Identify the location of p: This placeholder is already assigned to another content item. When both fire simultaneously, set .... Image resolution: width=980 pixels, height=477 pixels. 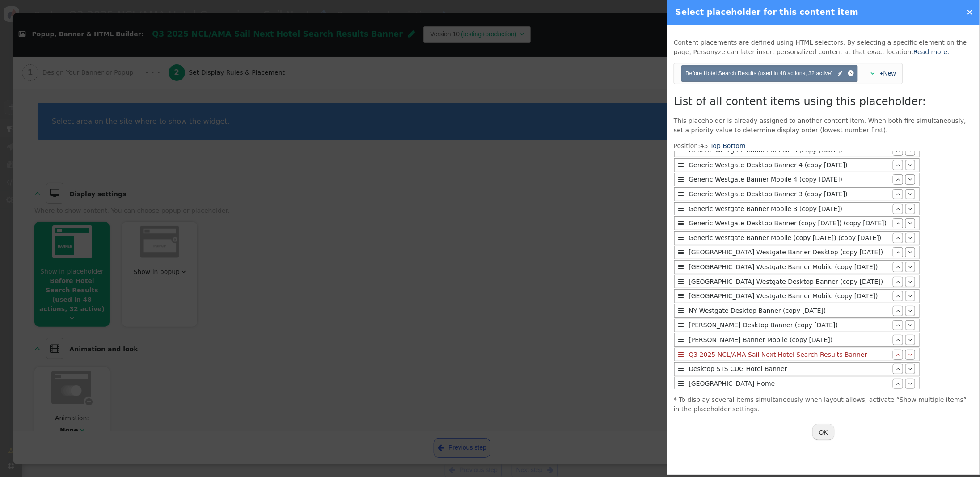
(824, 126).